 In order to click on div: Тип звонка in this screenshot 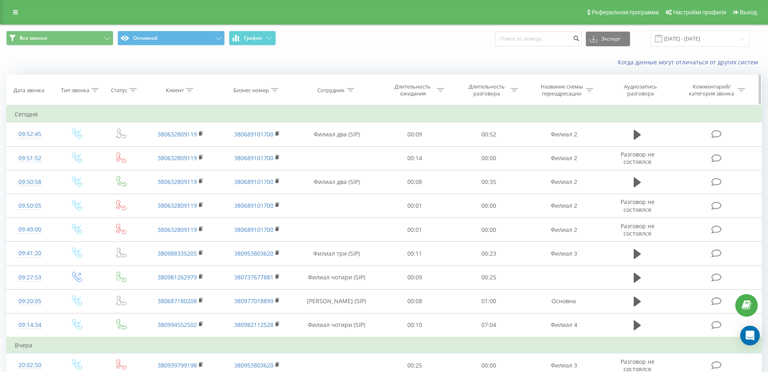, I will do `click(75, 90)`.